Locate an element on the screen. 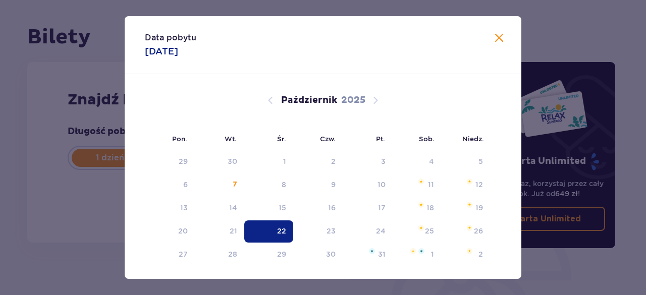  div: 23 is located at coordinates (331, 231).